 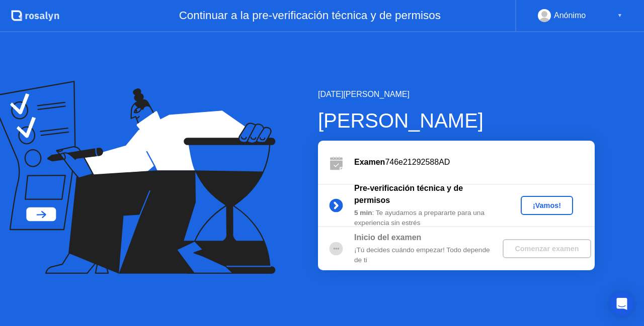 I want to click on button: Comenzar examen, so click(x=546, y=249).